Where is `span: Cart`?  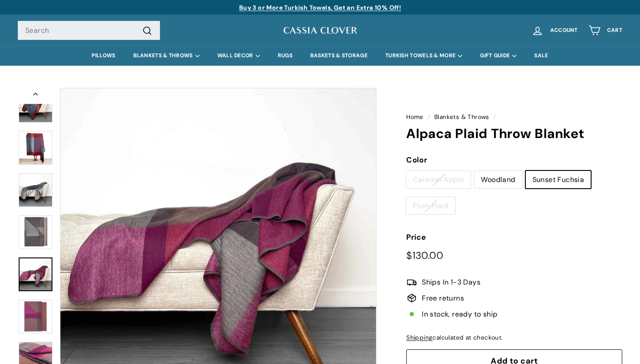
span: Cart is located at coordinates (614, 30).